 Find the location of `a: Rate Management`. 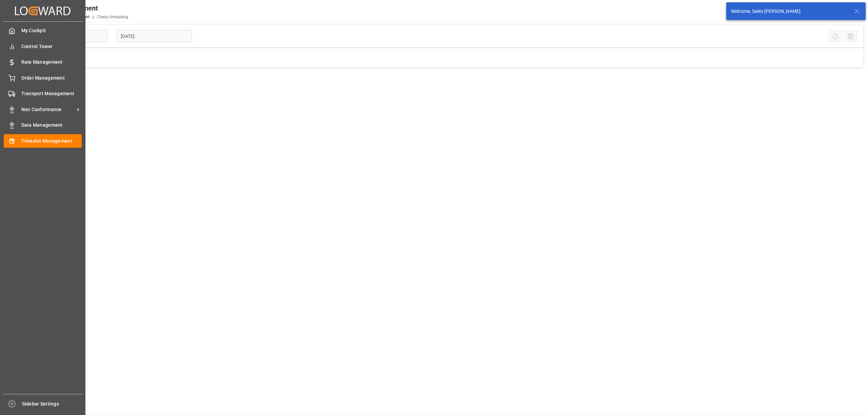

a: Rate Management is located at coordinates (43, 62).